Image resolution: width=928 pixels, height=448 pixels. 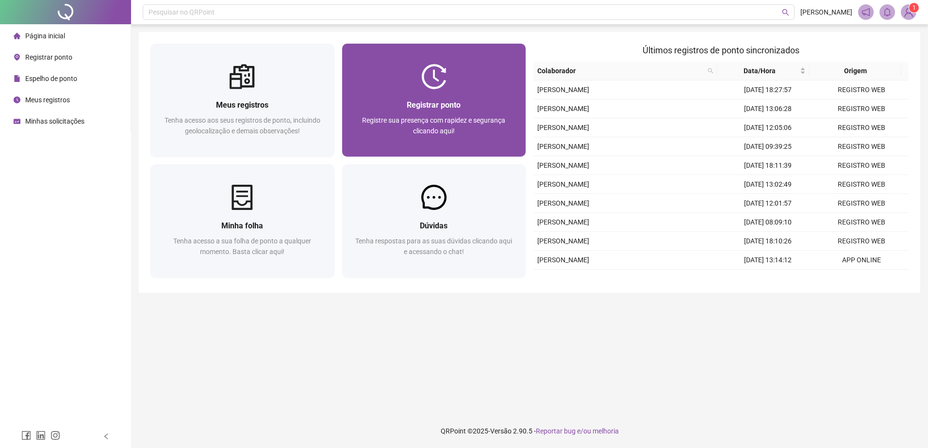 What do you see at coordinates (434, 221) in the screenshot?
I see `a: DúvidasTenha respostas para as suas dúvidas clicando aqui e acessando o chat!` at bounding box center [434, 221].